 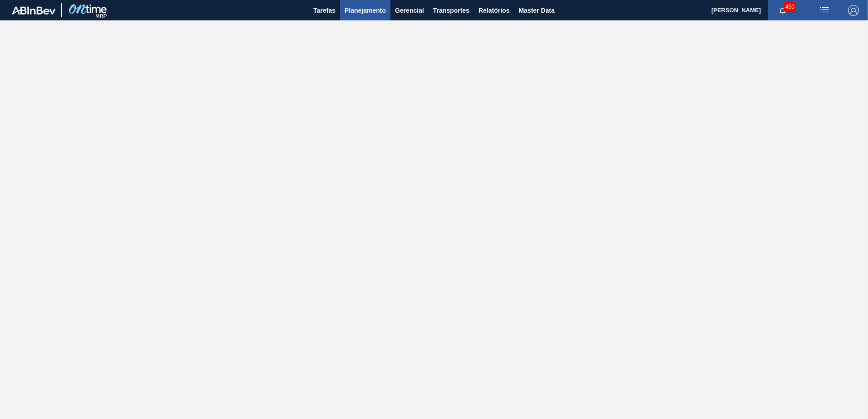 I want to click on img: TNhmsLtSVTkK8tSr43FrP2fwEKptu5GPRR3wAAAABJRU5ErkJggg==, so click(x=34, y=10).